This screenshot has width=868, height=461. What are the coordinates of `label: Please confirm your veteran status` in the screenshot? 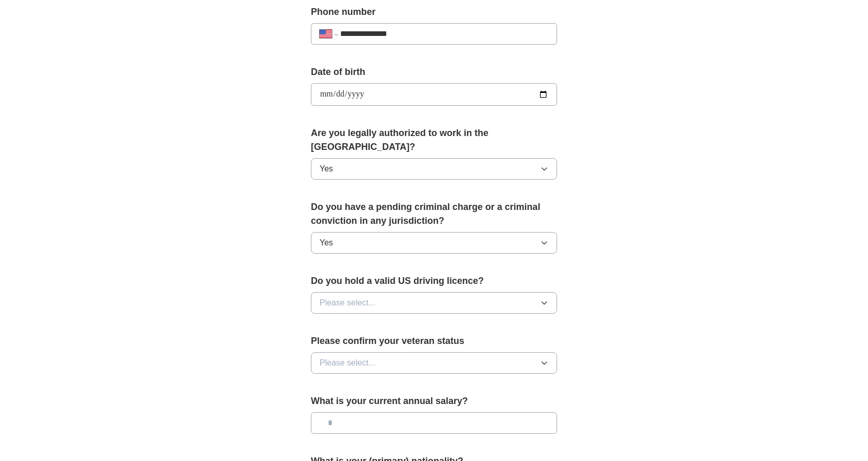 It's located at (434, 341).